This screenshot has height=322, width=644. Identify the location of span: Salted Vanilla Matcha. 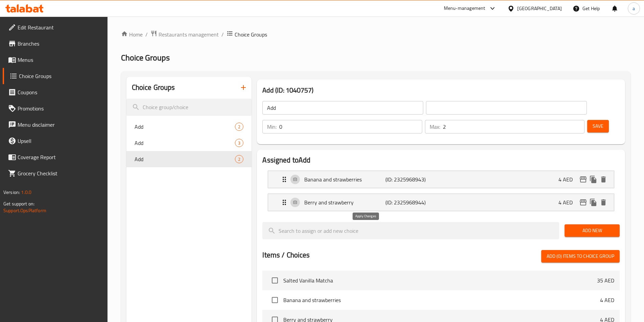
(440, 280).